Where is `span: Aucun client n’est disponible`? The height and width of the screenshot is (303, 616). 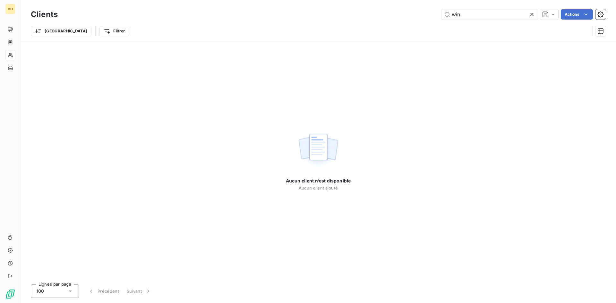
span: Aucun client n’est disponible is located at coordinates (318, 181).